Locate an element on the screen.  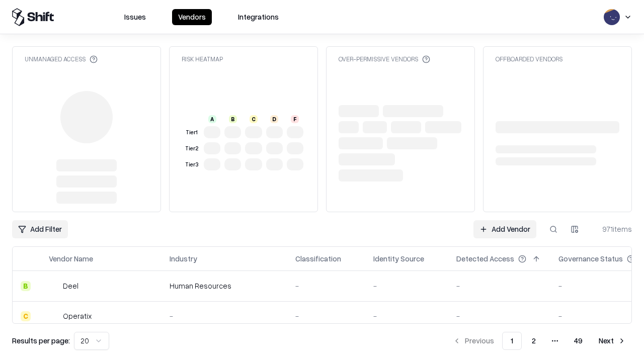
div: Tier 2 is located at coordinates (192, 148).